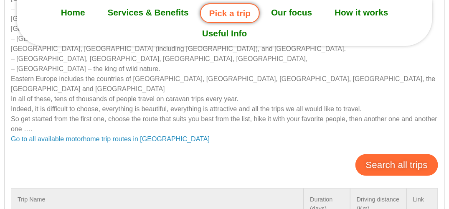 The image size is (449, 209). I want to click on a: Pick a trip, so click(230, 13).